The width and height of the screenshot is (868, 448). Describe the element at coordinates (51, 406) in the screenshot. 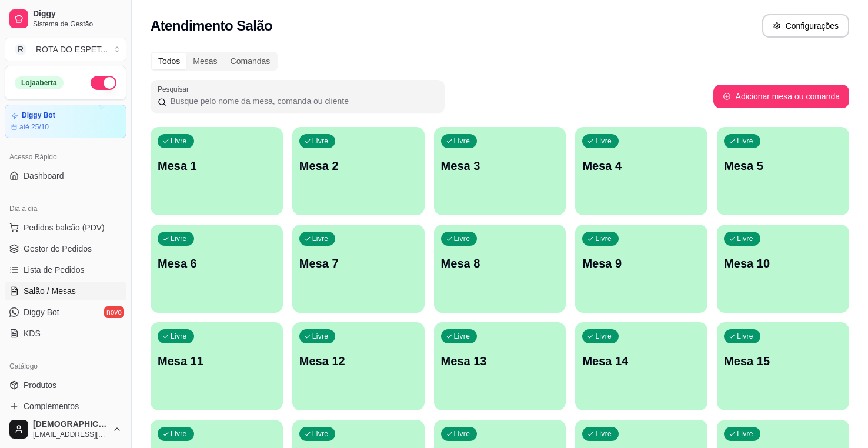

I see `span: Complementos` at that location.